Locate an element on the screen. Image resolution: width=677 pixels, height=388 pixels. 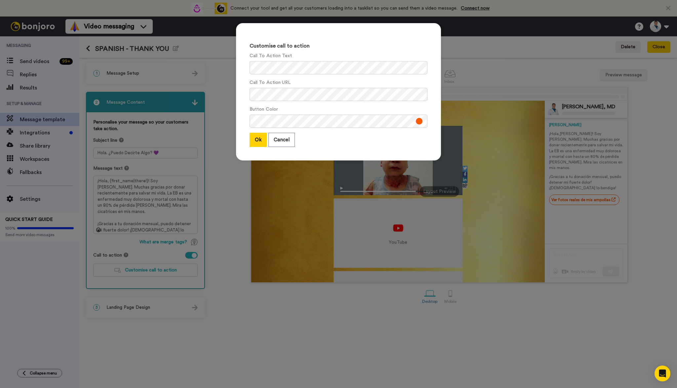
button: Ok is located at coordinates (258, 140).